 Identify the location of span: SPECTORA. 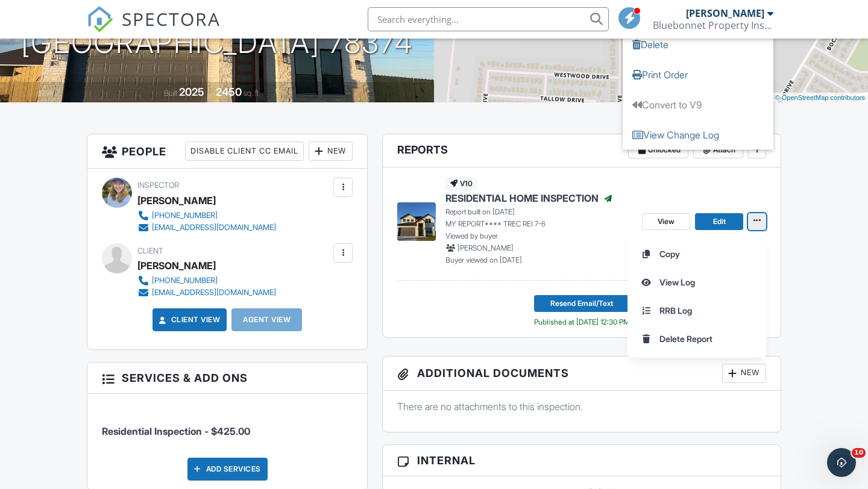
(171, 19).